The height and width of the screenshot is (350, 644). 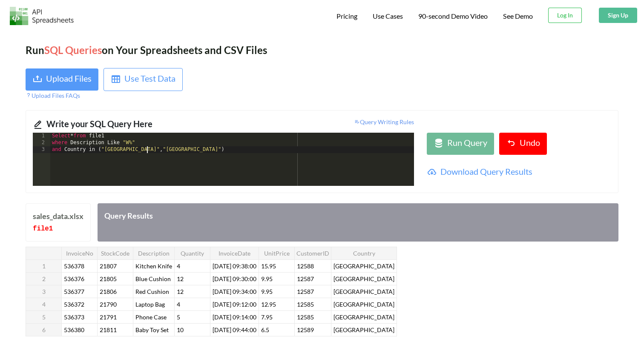 I want to click on th: InvoiceNo, so click(x=80, y=253).